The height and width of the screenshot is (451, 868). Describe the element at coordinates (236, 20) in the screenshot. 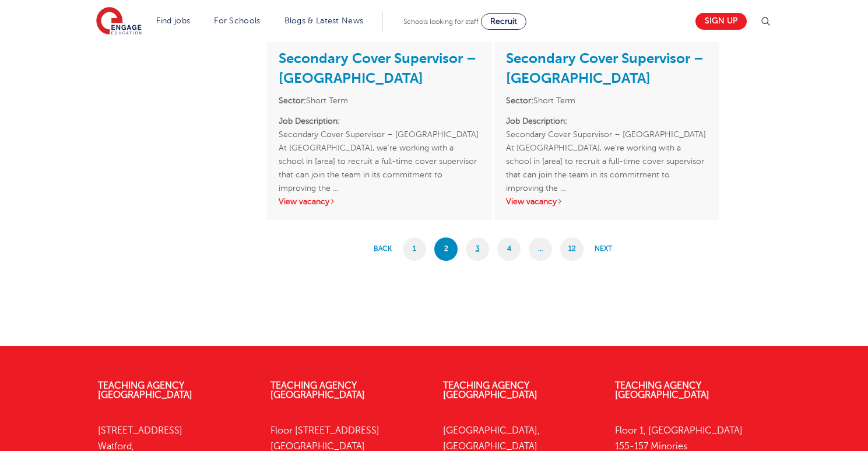

I see `a: For Schools` at that location.